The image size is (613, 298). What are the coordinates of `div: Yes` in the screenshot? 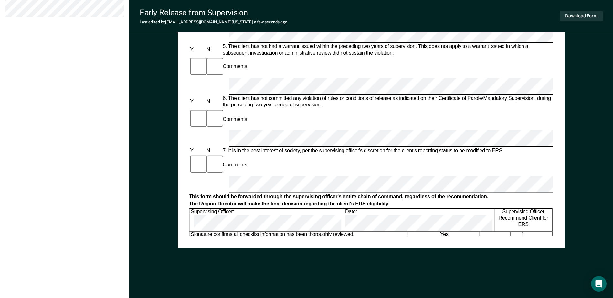 It's located at (444, 238).